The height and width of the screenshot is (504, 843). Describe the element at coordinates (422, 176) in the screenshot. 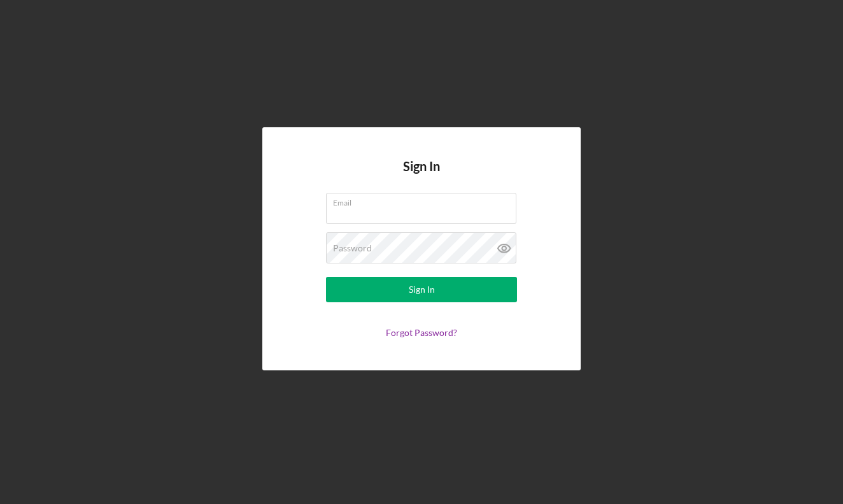

I see `h4: Sign In` at that location.